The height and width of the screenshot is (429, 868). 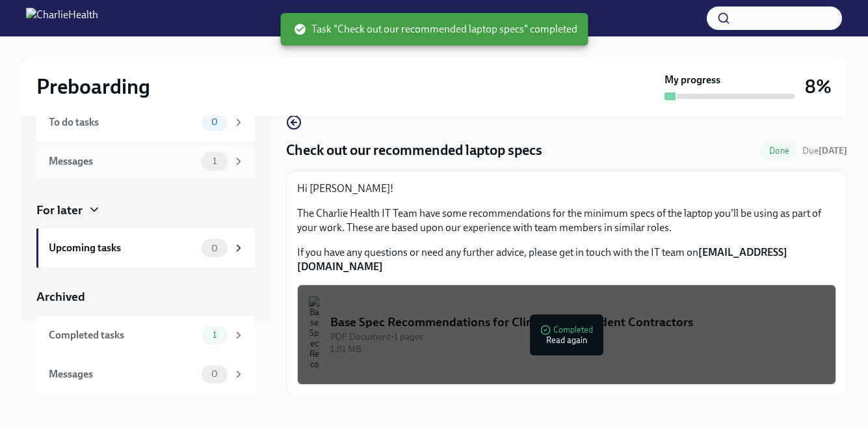 I want to click on p: The Charlie Health IT Team have some recommendations for the minimum specs of the laptop you'll b..., so click(x=566, y=221).